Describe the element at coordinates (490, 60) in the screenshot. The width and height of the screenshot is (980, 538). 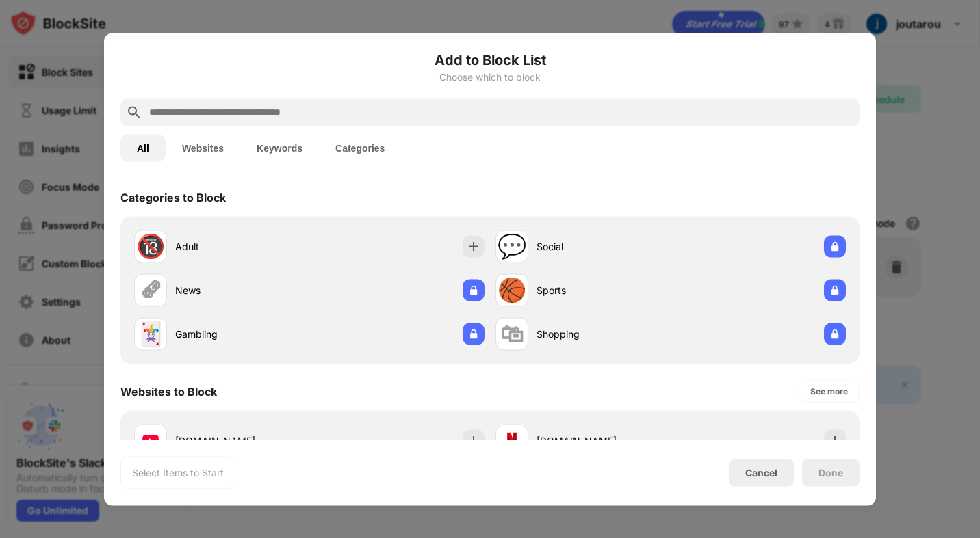
I see `h6: Add to Block List` at that location.